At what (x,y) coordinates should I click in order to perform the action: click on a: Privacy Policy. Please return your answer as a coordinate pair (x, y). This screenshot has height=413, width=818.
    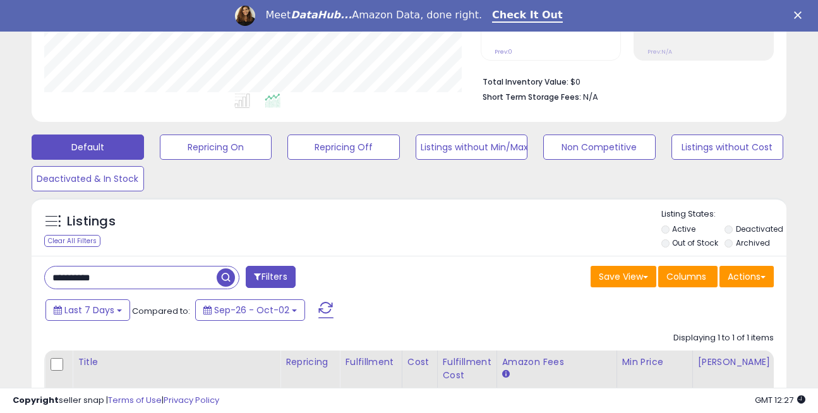
    Looking at the image, I should click on (191, 400).